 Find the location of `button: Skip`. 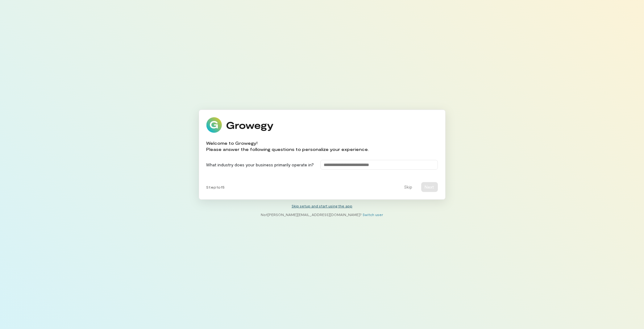

button: Skip is located at coordinates (408, 187).